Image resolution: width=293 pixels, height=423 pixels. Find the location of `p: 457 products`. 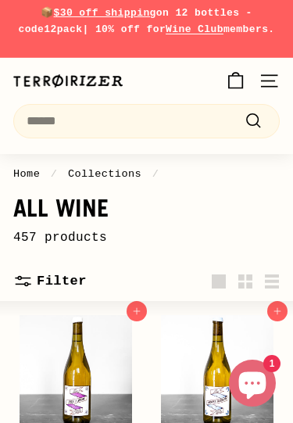

p: 457 products is located at coordinates (146, 238).